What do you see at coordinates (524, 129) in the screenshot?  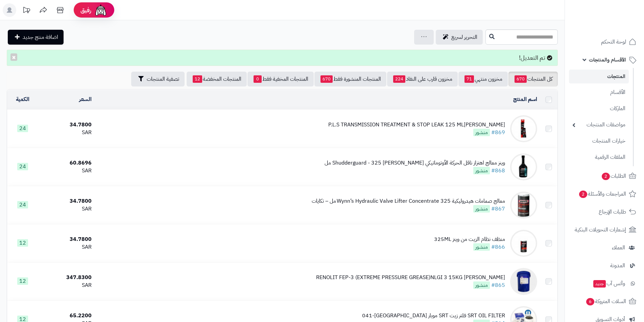 I see `img: WYNNS H.P.L.S TRANSMISSION TREATMENT & STOP LEAK 125 ML` at bounding box center [524, 129].